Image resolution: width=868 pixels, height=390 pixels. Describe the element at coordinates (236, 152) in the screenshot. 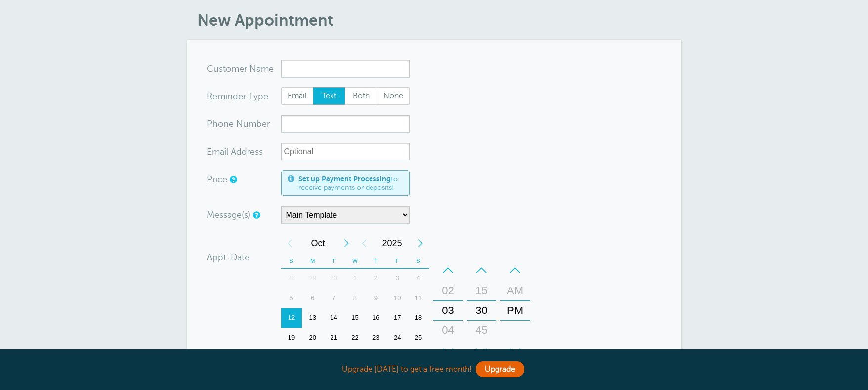

I see `span: il Add` at that location.